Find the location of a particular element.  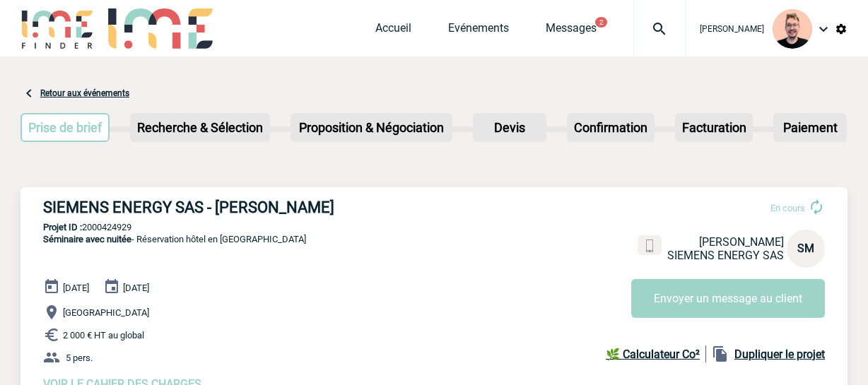

img: IME-Finder is located at coordinates (57, 28).